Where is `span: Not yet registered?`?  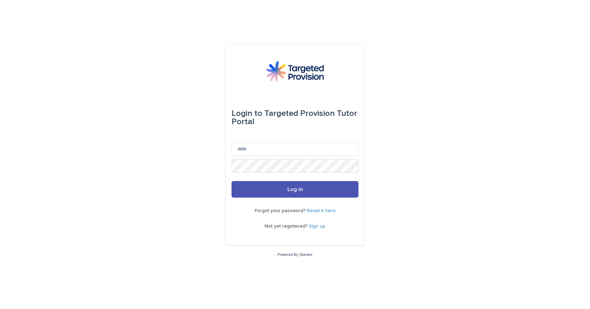
span: Not yet registered? is located at coordinates (287, 226).